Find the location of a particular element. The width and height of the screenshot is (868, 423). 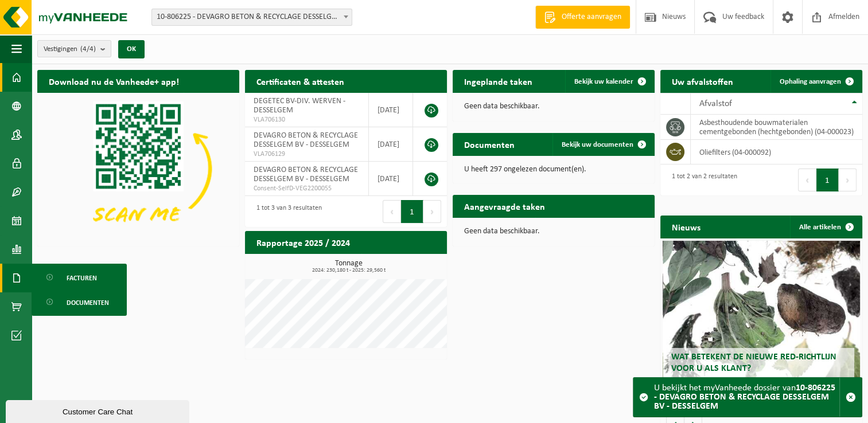

span: 10-806225 - DEVAGRO BETON & RECYCLAGE DESSELGEM BV - DESSELGEM is located at coordinates (252, 18).